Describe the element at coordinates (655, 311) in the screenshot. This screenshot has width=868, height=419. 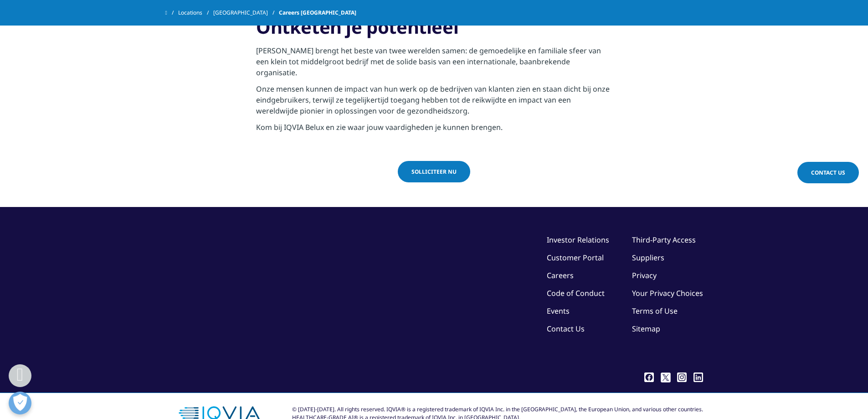
I see `a: Terms of Use` at that location.